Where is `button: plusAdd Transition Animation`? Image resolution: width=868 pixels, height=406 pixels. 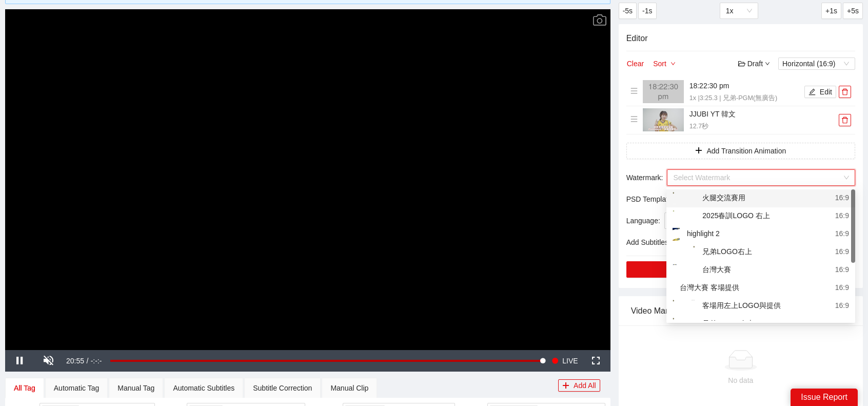
button: plusAdd Transition Animation is located at coordinates (741, 151).